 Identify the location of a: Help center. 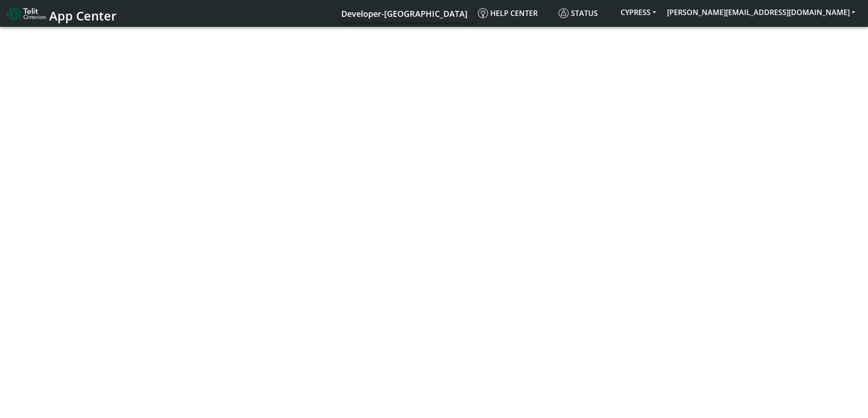
(515, 13).